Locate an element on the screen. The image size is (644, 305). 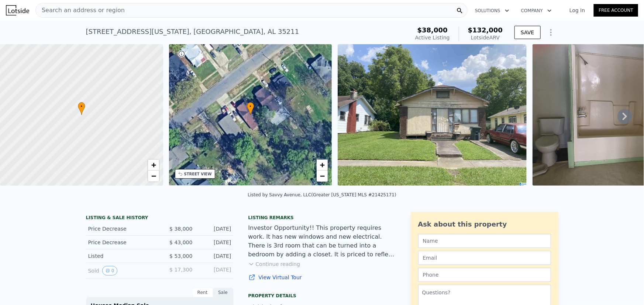
button: Solutions is located at coordinates (492, 11).